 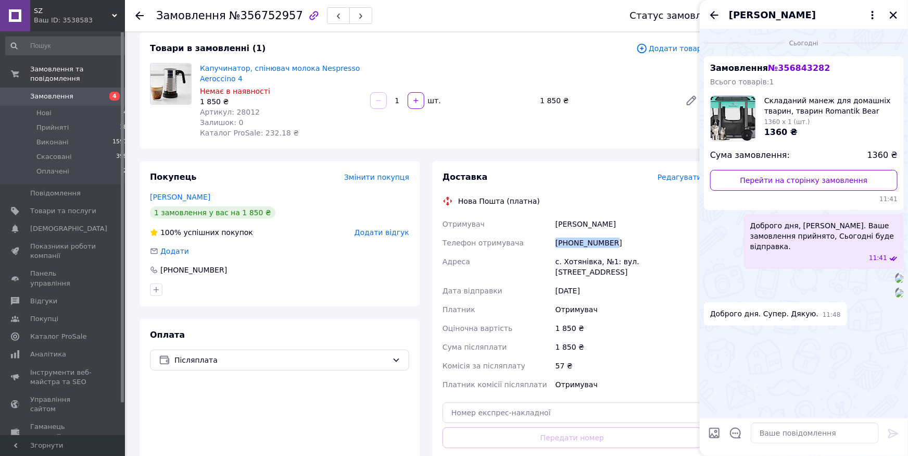 I want to click on input: Номер експрес-накладної, so click(x=572, y=412).